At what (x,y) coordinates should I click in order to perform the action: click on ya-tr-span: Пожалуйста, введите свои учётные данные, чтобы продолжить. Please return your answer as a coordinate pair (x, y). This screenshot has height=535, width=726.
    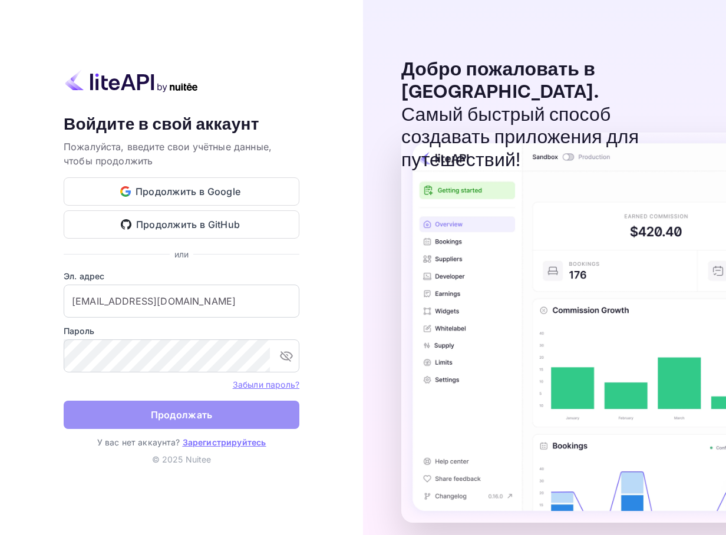
    Looking at the image, I should click on (167, 154).